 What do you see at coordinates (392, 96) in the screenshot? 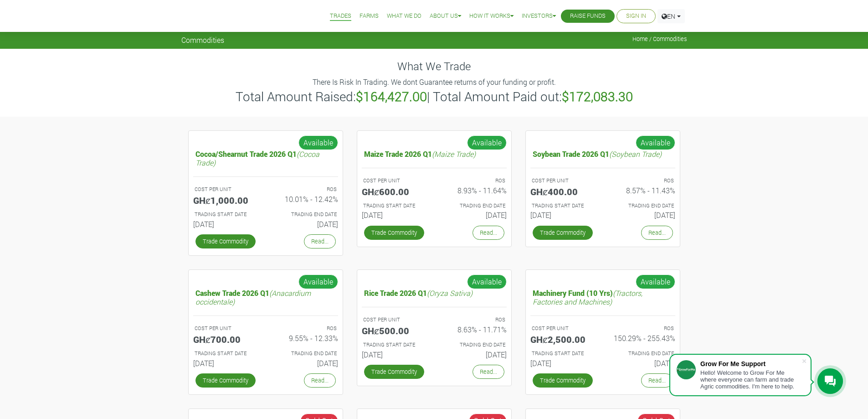
I see `b: $164,427.00` at bounding box center [392, 96].